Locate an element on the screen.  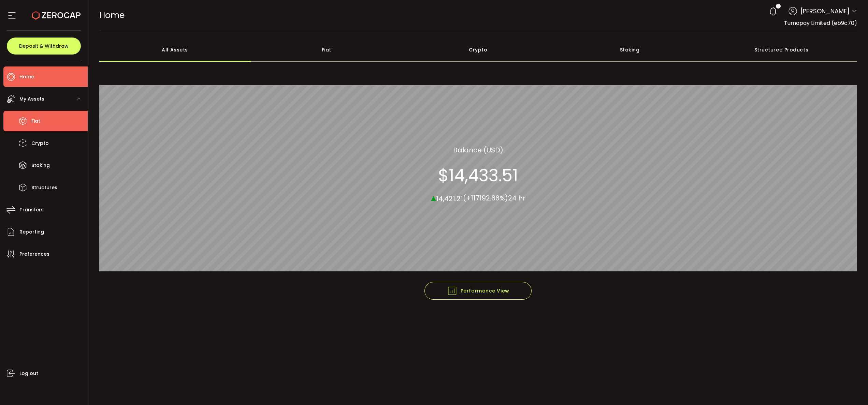
div: Chat Widget is located at coordinates (829, 368).